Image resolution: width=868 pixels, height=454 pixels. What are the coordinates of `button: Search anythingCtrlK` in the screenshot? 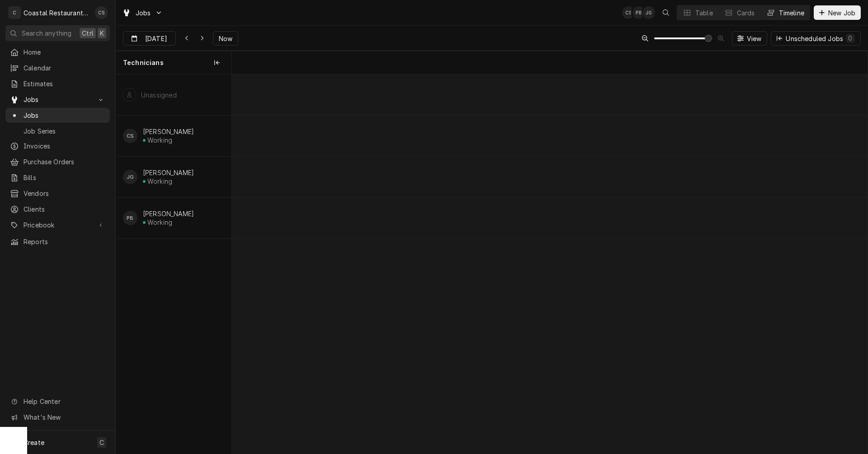 It's located at (58, 33).